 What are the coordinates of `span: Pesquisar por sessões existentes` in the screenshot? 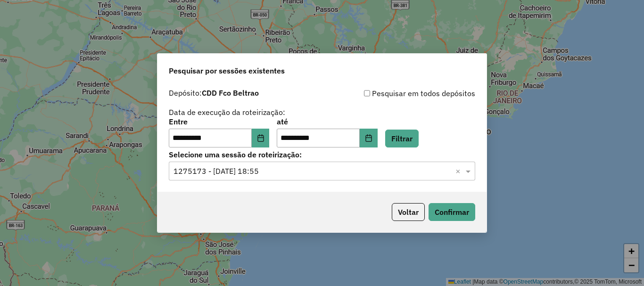 It's located at (227, 71).